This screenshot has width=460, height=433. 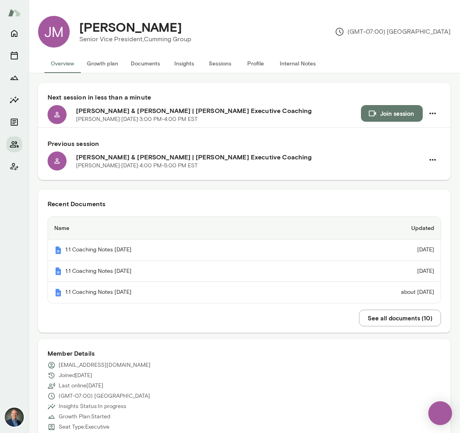 I want to click on img: Mento, so click(x=14, y=13).